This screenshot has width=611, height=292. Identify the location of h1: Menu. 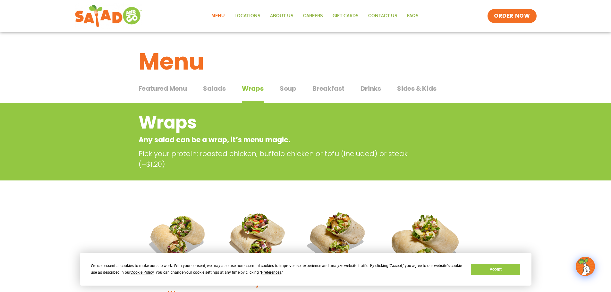
(306, 62).